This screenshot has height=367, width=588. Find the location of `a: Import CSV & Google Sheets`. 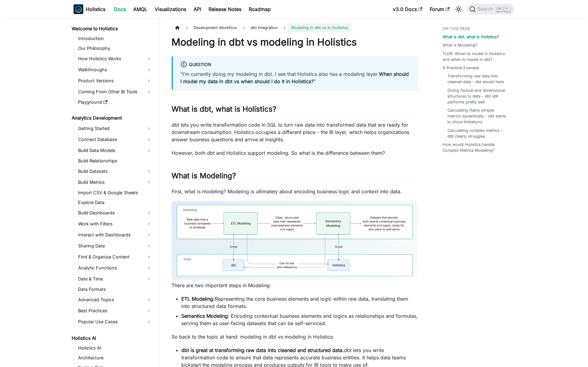

a: Import CSV & Google Sheets is located at coordinates (115, 193).